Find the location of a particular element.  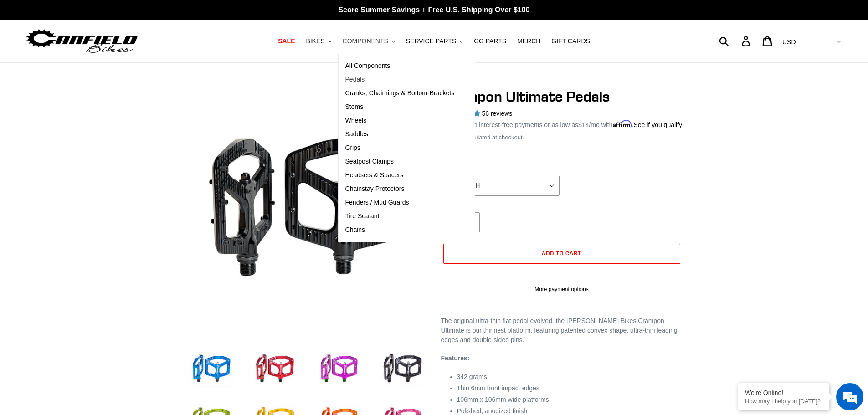

div: Chat with us now is located at coordinates (114, 57).